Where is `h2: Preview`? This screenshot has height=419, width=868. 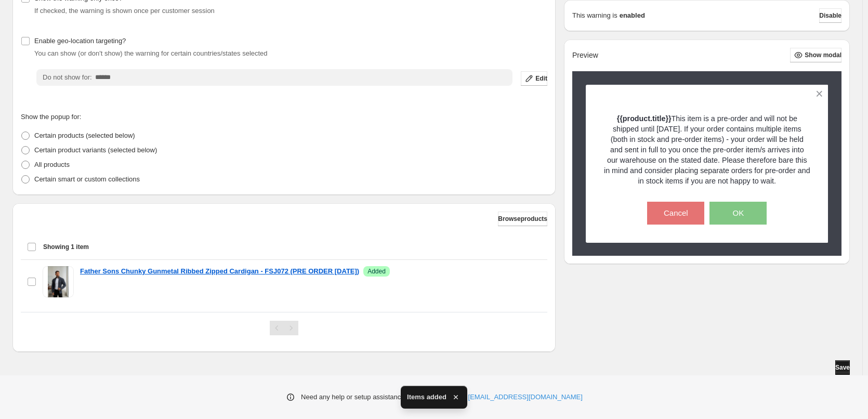
h2: Preview is located at coordinates (586, 55).